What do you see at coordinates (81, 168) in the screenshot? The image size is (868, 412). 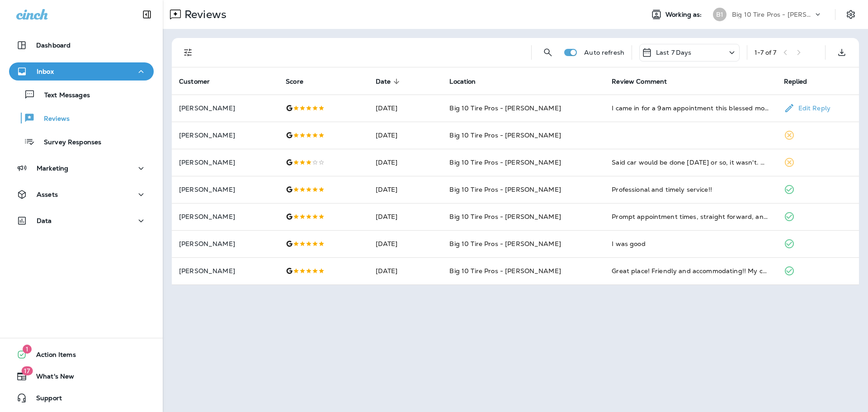 I see `button: Marketing` at bounding box center [81, 168].